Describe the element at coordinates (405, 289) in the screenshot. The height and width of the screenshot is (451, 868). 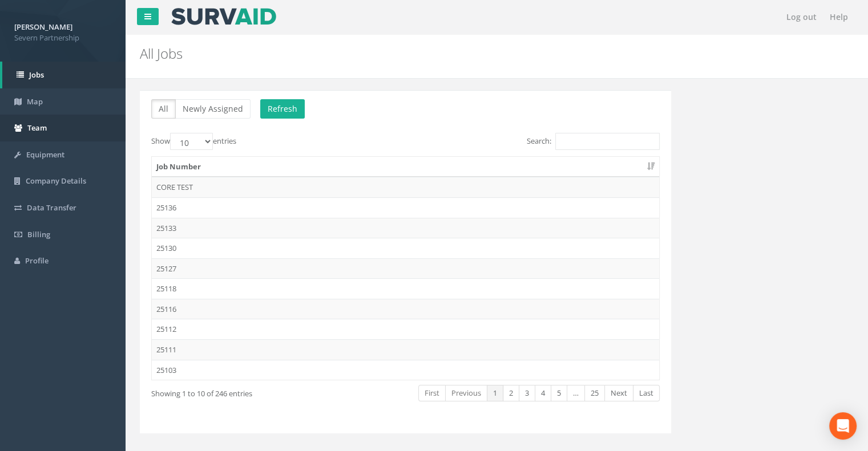
I see `td: 25118` at that location.